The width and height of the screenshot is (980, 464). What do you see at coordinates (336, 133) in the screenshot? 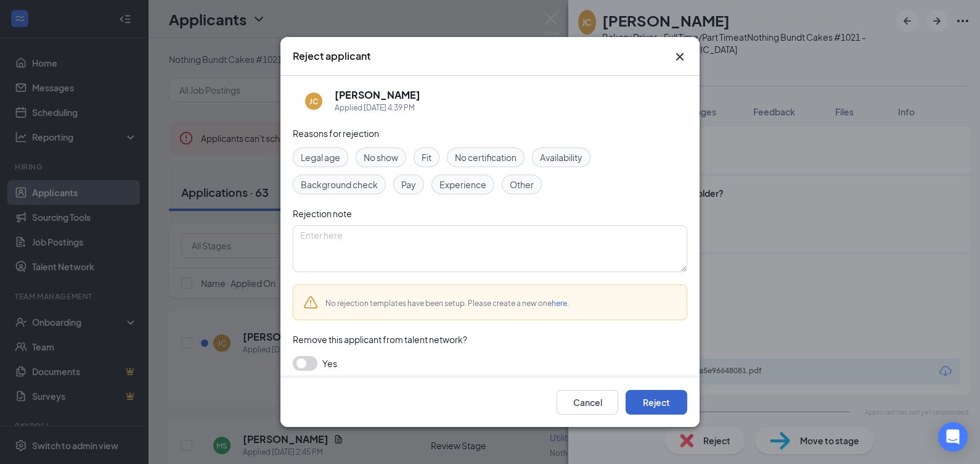
I see `span: Reasons for rejection` at bounding box center [336, 133].